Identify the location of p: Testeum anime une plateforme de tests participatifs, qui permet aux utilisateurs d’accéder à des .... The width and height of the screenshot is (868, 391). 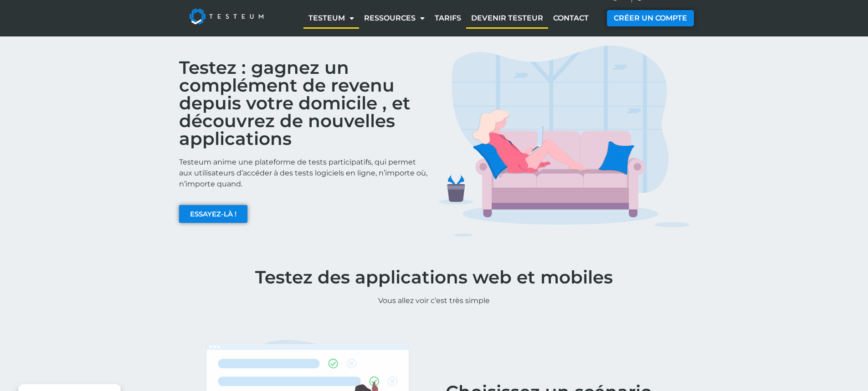
(304, 173).